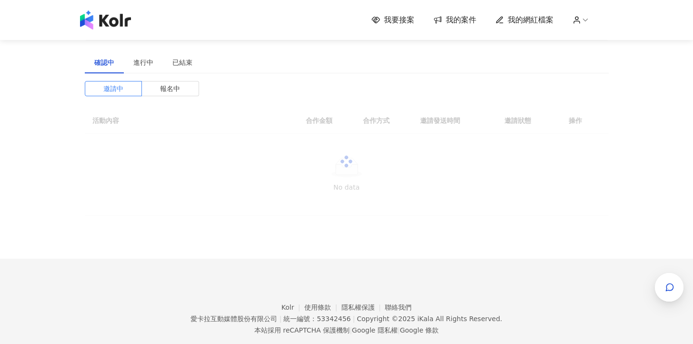 This screenshot has height=344, width=693. I want to click on a: Kolr, so click(293, 307).